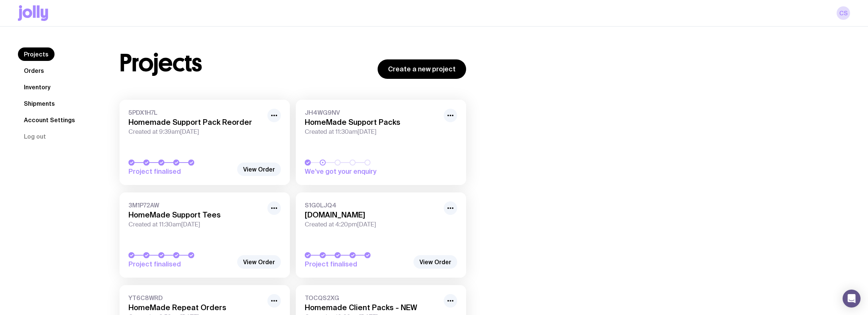 The image size is (868, 315). What do you see at coordinates (372, 308) in the screenshot?
I see `h3: Homemade Client Packs - NEW` at bounding box center [372, 308].